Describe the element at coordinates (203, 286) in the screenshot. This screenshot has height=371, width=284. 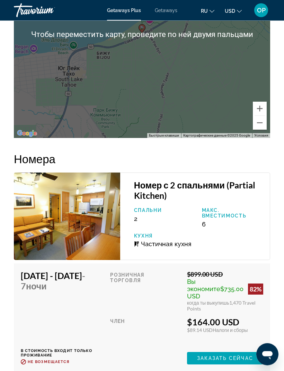
I see `span: Вы экономите` at that location.